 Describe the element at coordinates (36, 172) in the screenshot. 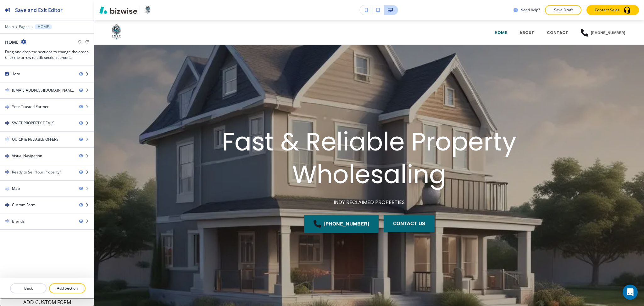

I see `div: Ready to Sell Your Property?` at that location.